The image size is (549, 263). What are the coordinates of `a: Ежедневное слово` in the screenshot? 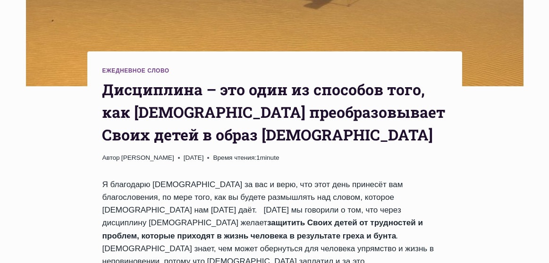 It's located at (136, 71).